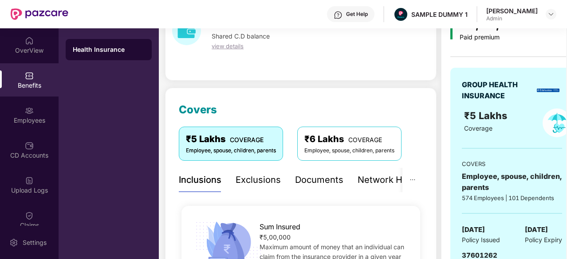 The width and height of the screenshot is (567, 259). Describe the element at coordinates (186, 31) in the screenshot. I see `img: download` at that location.